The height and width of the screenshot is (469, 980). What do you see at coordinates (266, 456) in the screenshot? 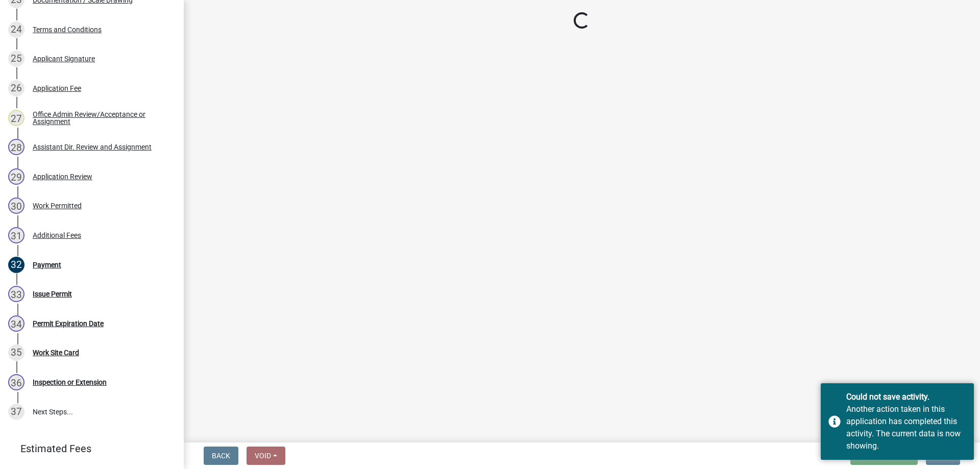
I see `button: Void` at bounding box center [266, 456].